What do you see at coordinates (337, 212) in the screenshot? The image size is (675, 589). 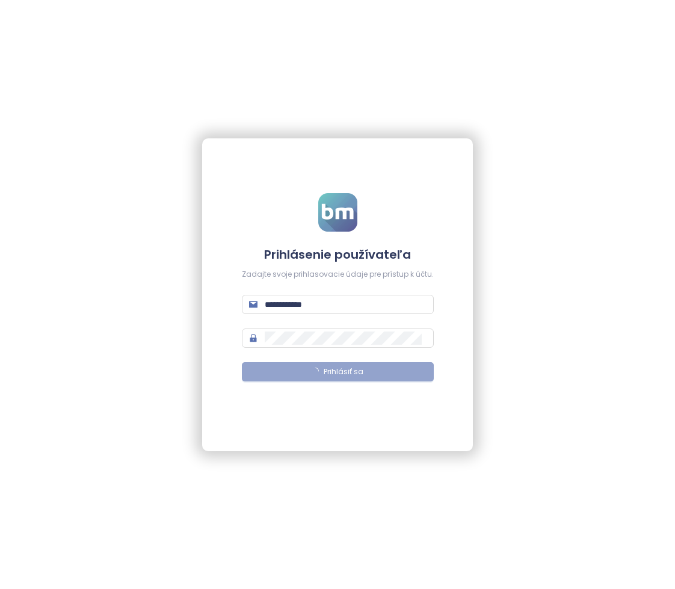 I see `img: logo` at bounding box center [337, 212].